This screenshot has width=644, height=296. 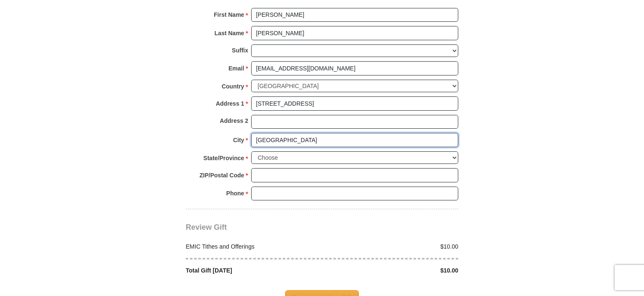 I want to click on div: EMIC Tithes and Offerings, so click(x=252, y=247).